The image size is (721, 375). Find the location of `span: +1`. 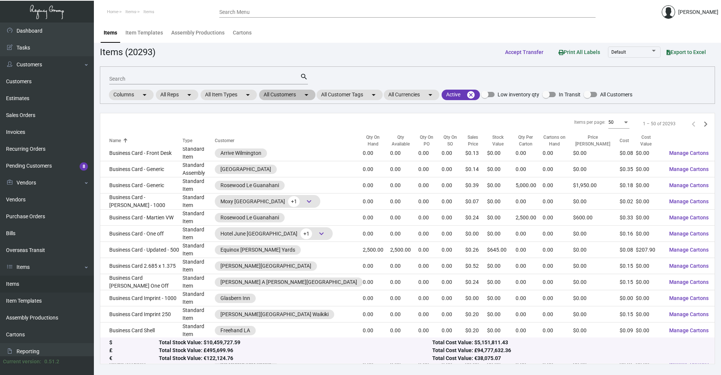

span: +1 is located at coordinates (306, 234).